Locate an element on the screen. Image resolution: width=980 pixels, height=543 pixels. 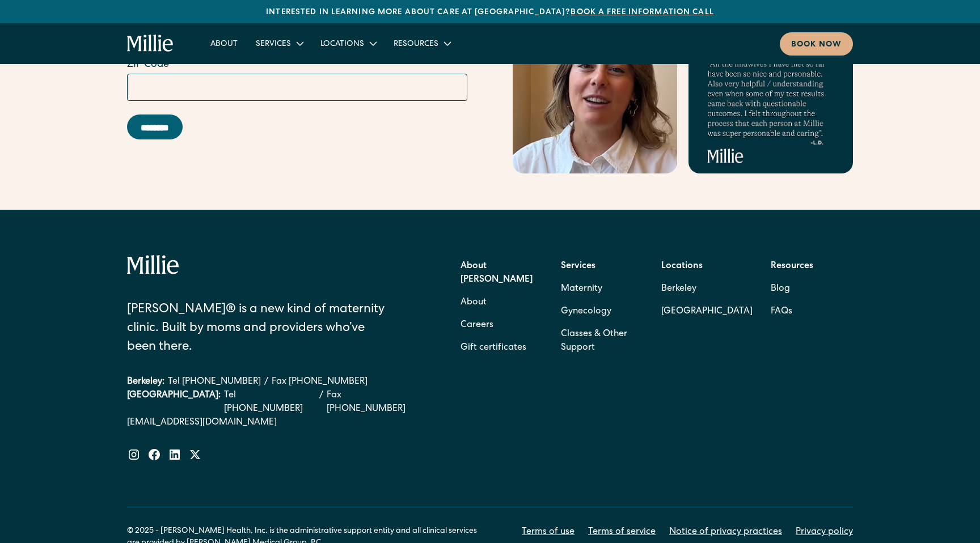
a: Maternity is located at coordinates (581, 289).